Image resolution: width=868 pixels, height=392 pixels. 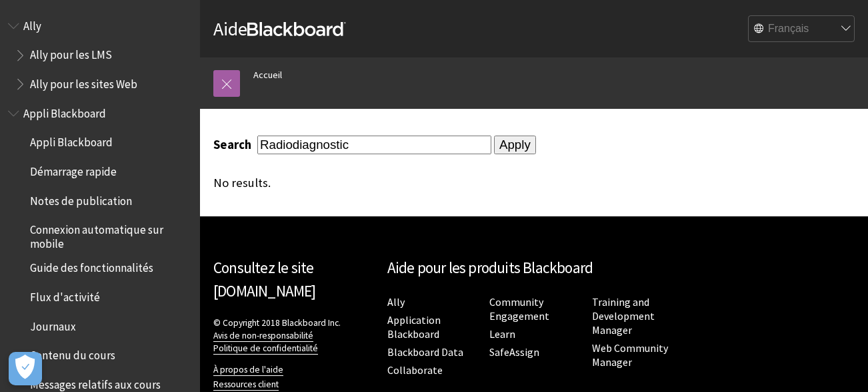 What do you see at coordinates (436, 183) in the screenshot?
I see `div: No results.` at bounding box center [436, 183].